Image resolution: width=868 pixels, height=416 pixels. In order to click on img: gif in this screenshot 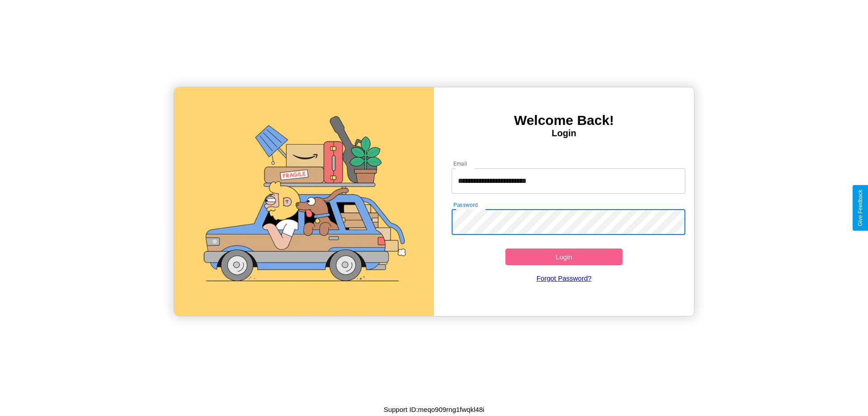, I will do `click(304, 201)`.